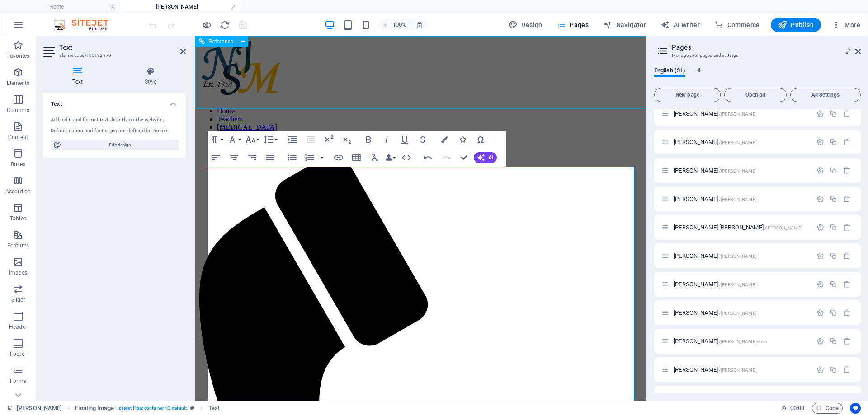 The height and width of the screenshot is (415, 868). Describe the element at coordinates (572, 24) in the screenshot. I see `span: Pages` at that location.